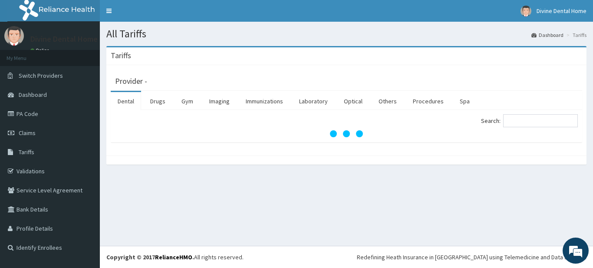  What do you see at coordinates (575, 35) in the screenshot?
I see `li: Tariffs` at bounding box center [575, 35].